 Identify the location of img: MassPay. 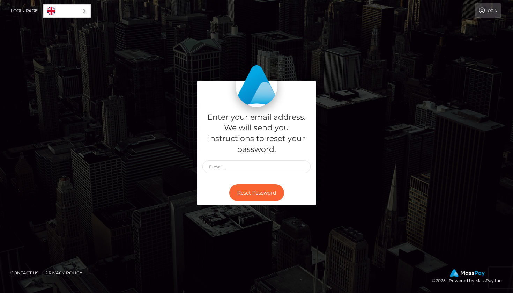
(467, 273).